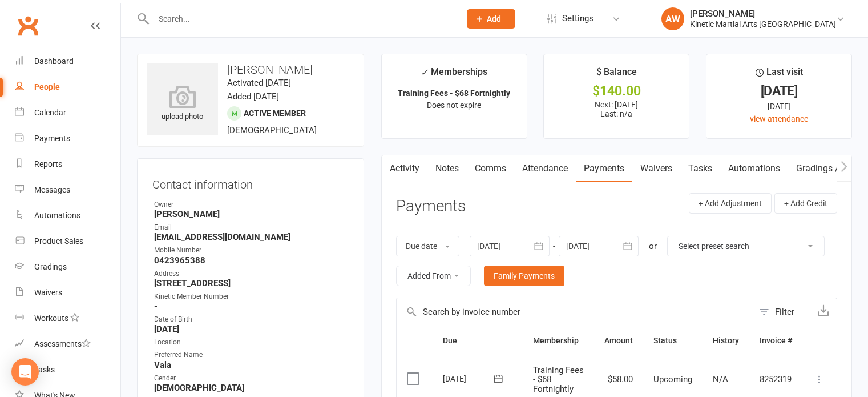  I want to click on div: Reports, so click(48, 164).